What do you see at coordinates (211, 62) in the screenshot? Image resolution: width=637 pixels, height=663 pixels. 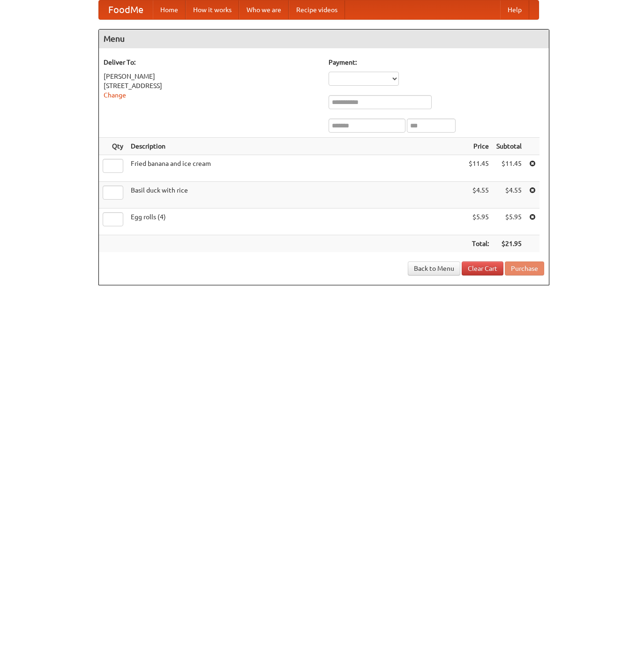 I see `h5: Deliver To:` at bounding box center [211, 62].